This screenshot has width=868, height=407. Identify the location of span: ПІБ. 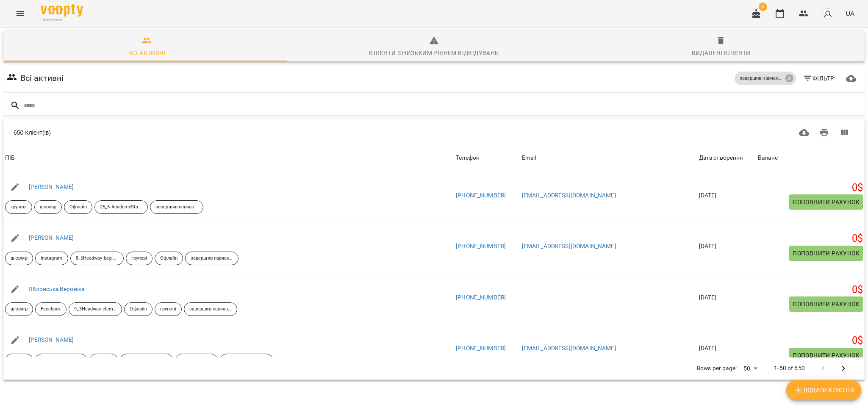
(229, 158).